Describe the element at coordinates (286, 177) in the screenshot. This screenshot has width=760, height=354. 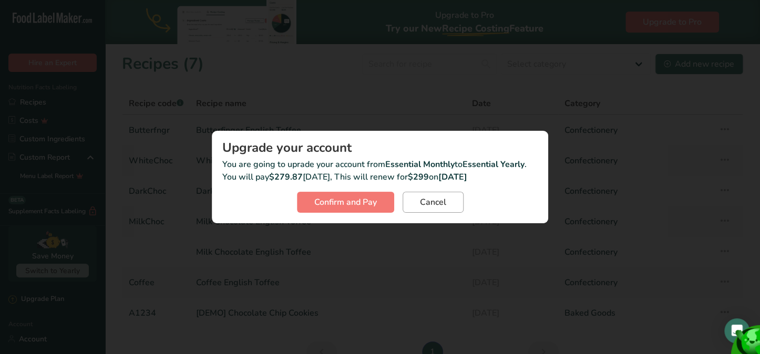
I see `b: $279.87` at that location.